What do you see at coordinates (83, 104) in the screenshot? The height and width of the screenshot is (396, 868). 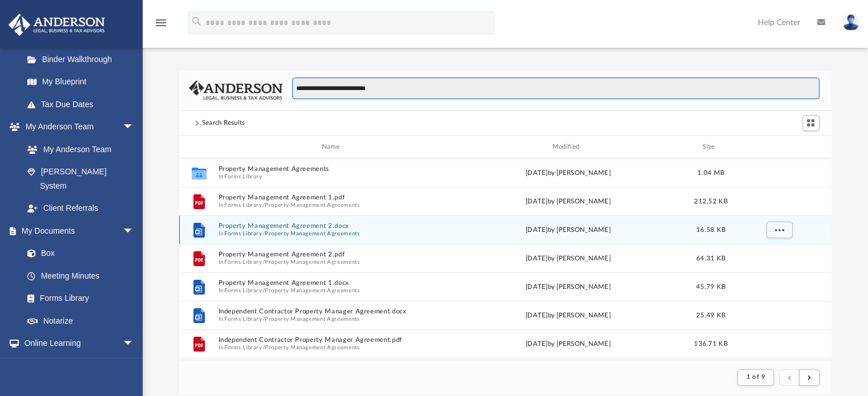 I see `a: Tax Due Dates` at bounding box center [83, 104].